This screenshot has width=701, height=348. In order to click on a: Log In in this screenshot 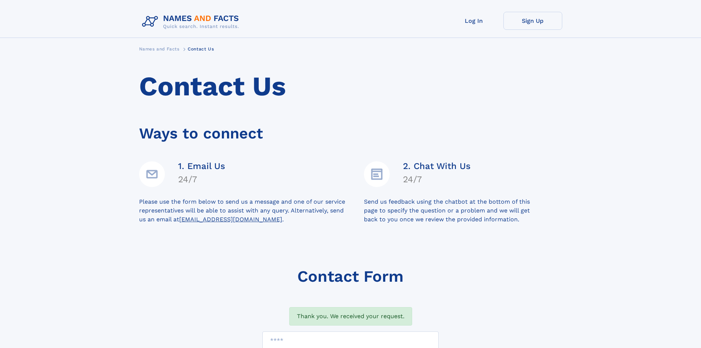, I will do `click(474, 21)`.